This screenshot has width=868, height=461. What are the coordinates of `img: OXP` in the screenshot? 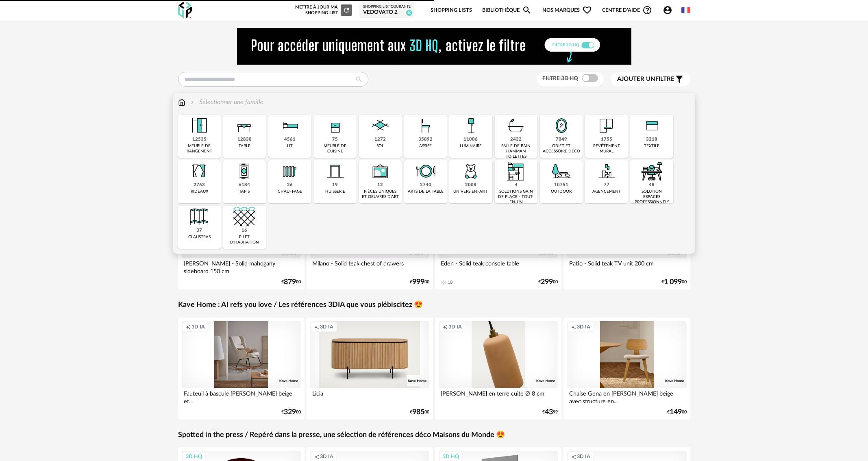 It's located at (185, 10).